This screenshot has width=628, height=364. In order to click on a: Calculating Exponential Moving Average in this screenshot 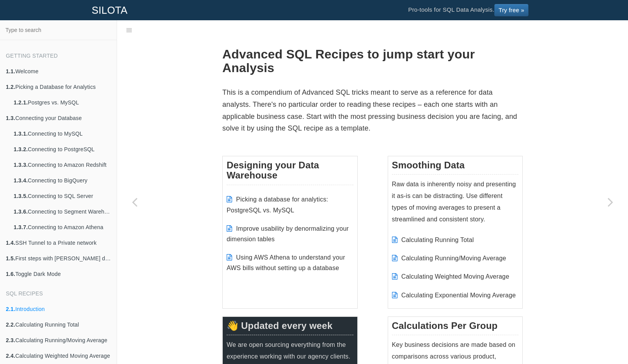, I will do `click(459, 295)`.